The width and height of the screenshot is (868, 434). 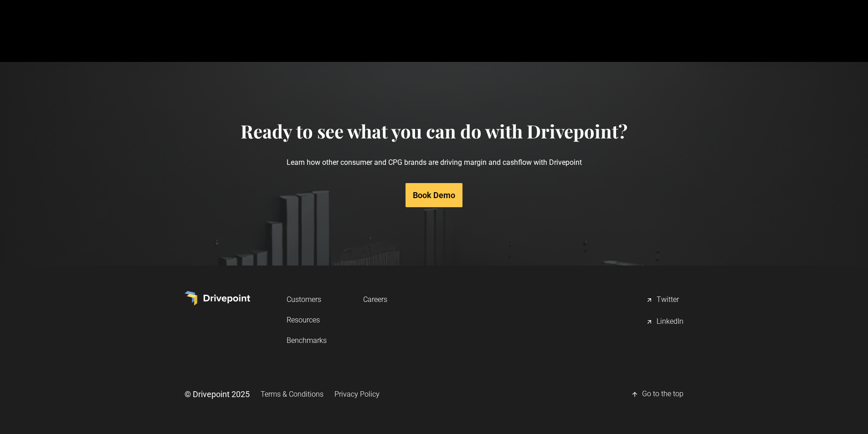 I want to click on div: LinkedIn, so click(x=670, y=322).